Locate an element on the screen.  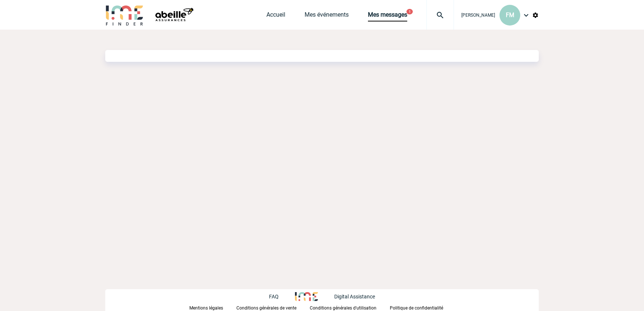
a: Accueil is located at coordinates (275, 16).